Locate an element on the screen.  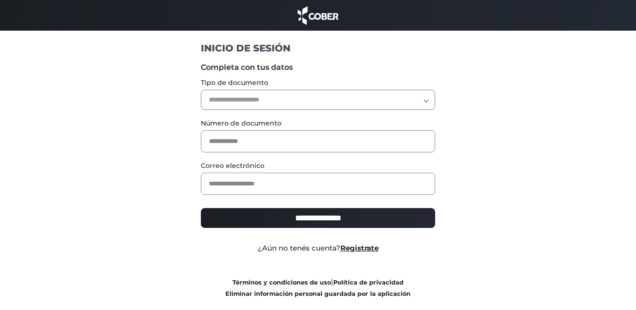
label: Completa con tus datos is located at coordinates (318, 67).